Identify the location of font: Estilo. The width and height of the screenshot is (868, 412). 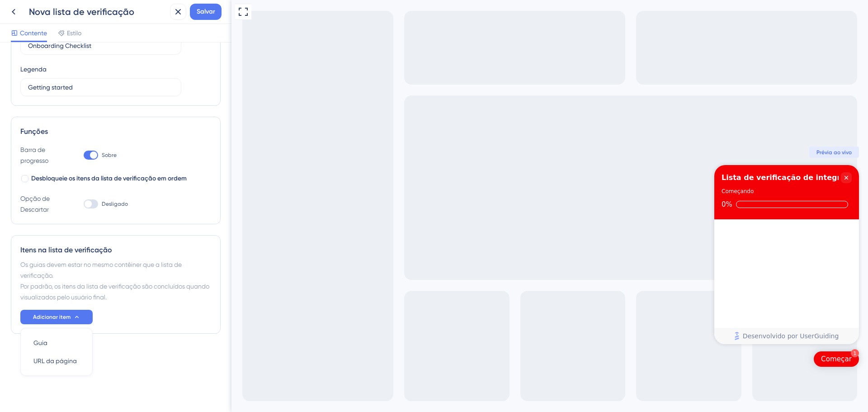
(74, 33).